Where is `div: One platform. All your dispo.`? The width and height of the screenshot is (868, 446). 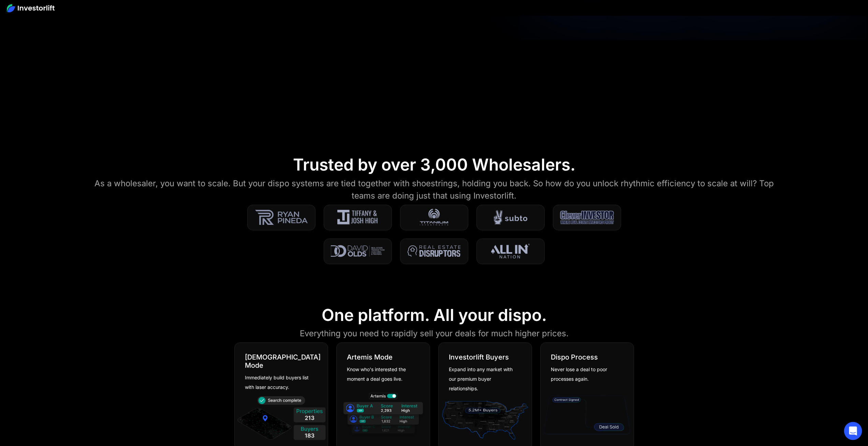
div: One platform. All your dispo. is located at coordinates (434, 315).